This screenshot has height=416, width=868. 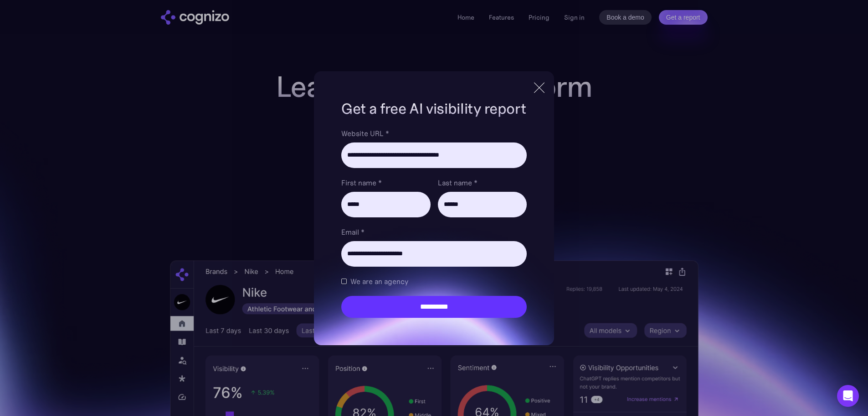 What do you see at coordinates (434, 232) in the screenshot?
I see `label: Email *` at bounding box center [434, 232].